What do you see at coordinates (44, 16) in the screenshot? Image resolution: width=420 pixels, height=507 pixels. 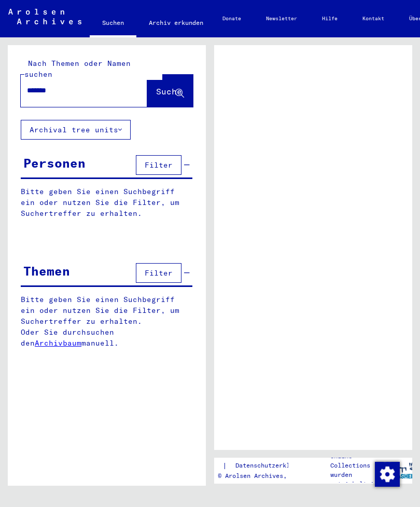 I see `img: Arolsen_neg.svg` at bounding box center [44, 16].